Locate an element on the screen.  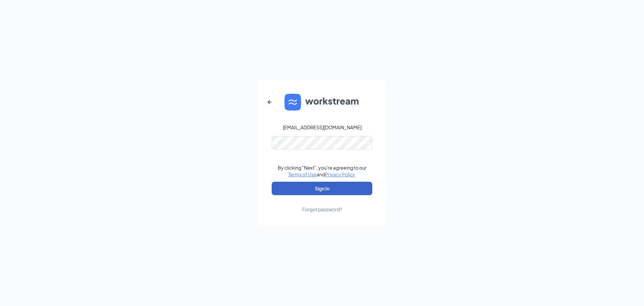
a: Privacy Policy is located at coordinates (340, 174).